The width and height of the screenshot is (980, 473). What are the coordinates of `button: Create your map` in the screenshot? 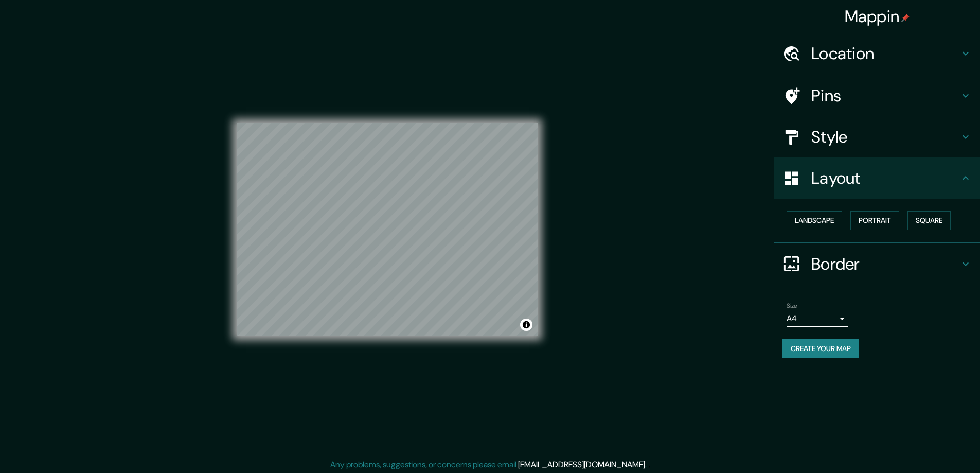 It's located at (821, 348).